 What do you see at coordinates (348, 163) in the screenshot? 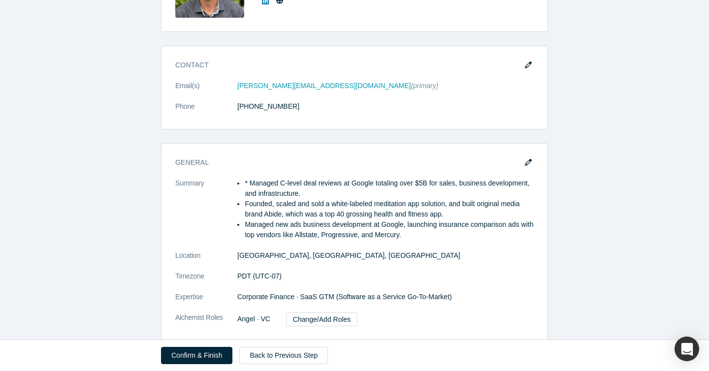
I see `h3: General` at bounding box center [348, 163].